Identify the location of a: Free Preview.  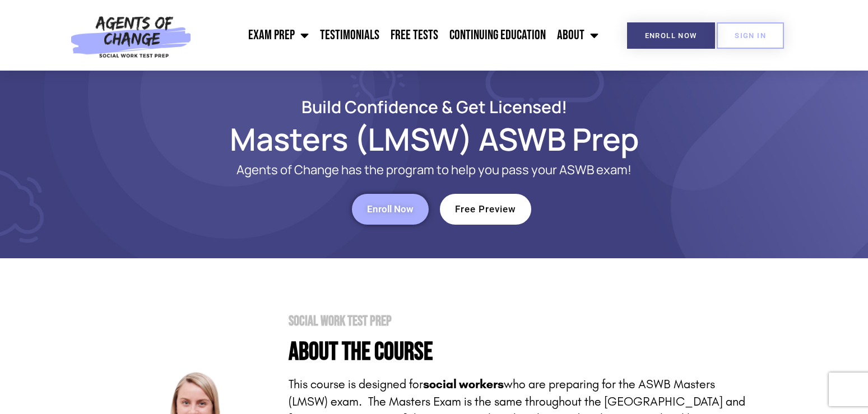
(485, 209).